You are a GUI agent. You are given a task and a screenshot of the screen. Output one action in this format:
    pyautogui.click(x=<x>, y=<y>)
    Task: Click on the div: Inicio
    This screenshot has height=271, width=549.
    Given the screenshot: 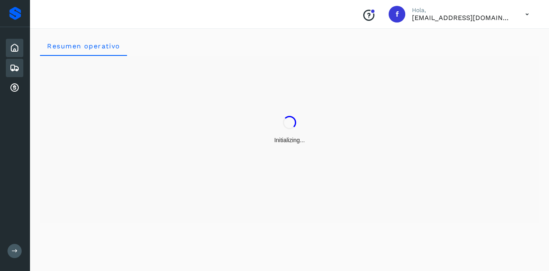 What is the action you would take?
    pyautogui.click(x=15, y=48)
    